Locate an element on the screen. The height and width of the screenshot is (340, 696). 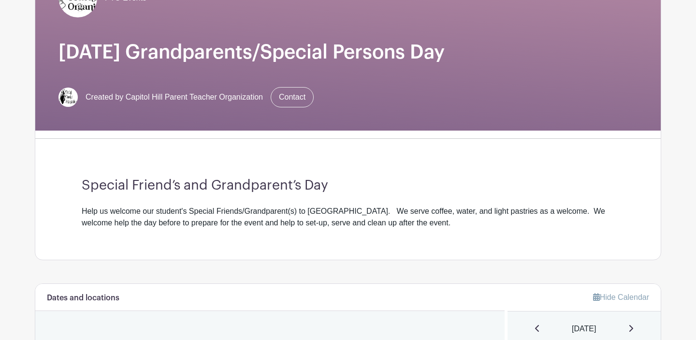
h3: Special Friend’s and Grandparent’s Day is located at coordinates (348, 186).